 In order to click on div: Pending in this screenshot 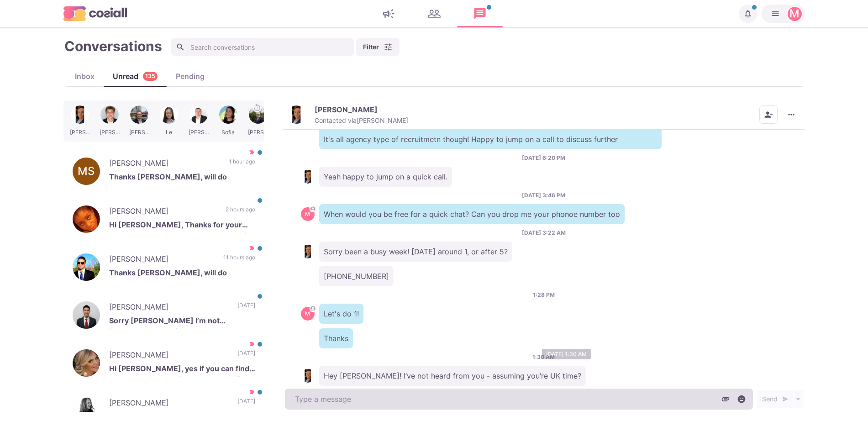, I will do `click(190, 76)`.